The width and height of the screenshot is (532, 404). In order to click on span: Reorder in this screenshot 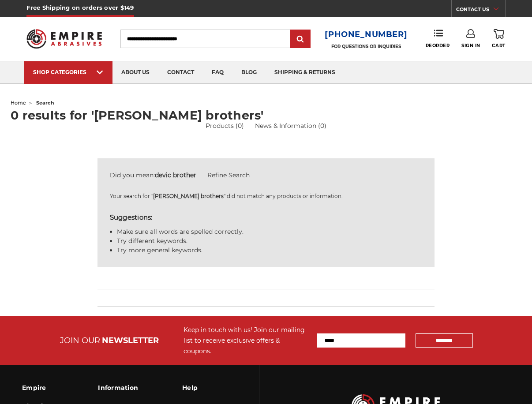, I will do `click(438, 46)`.